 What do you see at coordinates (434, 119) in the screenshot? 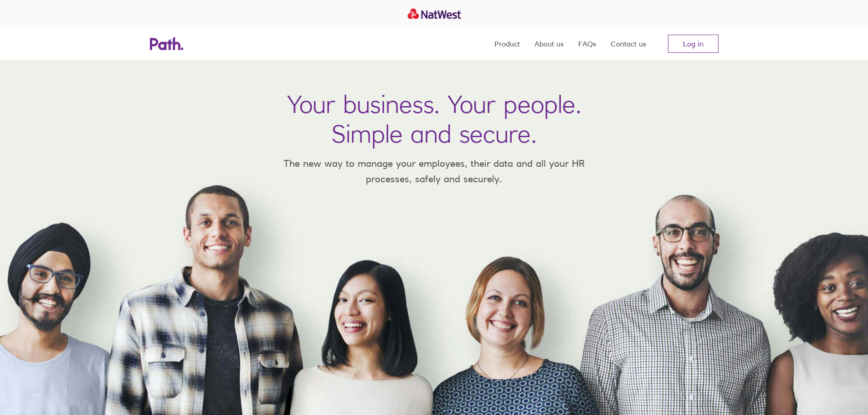
I see `h1: Your business. Your people. Simple and secure.` at bounding box center [434, 119].